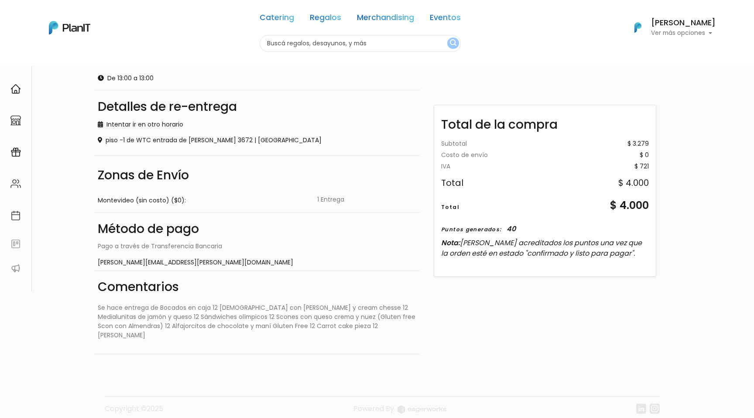 Image resolution: width=754 pixels, height=418 pixels. I want to click on a: Regalos, so click(325, 19).